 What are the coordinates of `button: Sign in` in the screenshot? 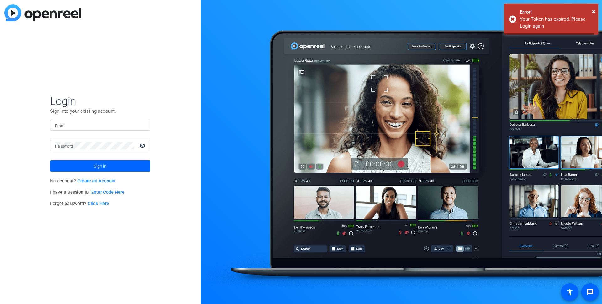 It's located at (100, 166).